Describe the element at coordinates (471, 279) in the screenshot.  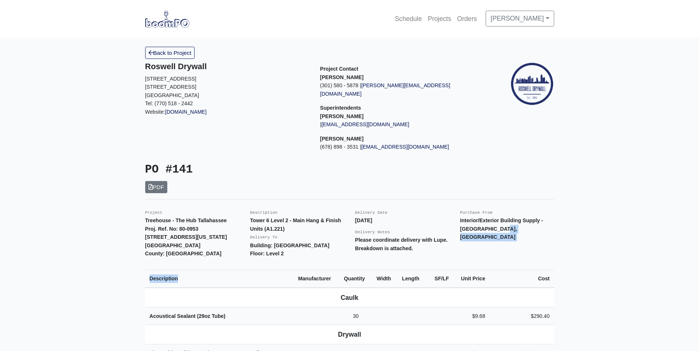
I see `th: Unit Price` at that location.